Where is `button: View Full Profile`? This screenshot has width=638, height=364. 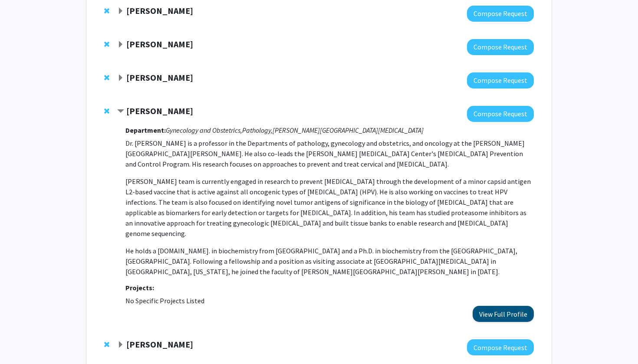
button: View Full Profile is located at coordinates (503, 314).